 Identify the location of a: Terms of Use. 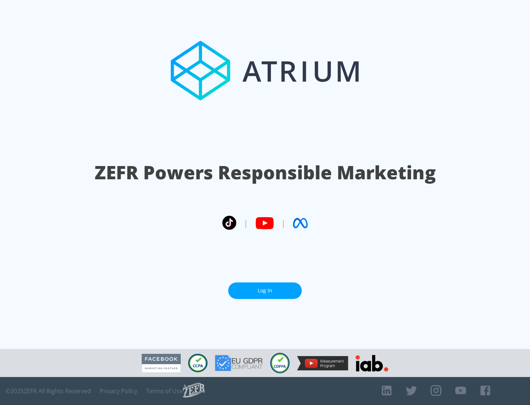
(165, 391).